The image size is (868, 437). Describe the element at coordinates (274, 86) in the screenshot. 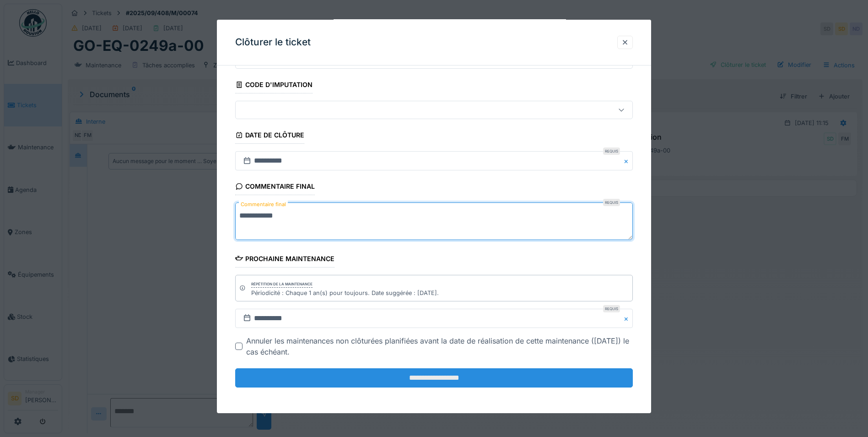

I see `div: Code d'imputation` at that location.